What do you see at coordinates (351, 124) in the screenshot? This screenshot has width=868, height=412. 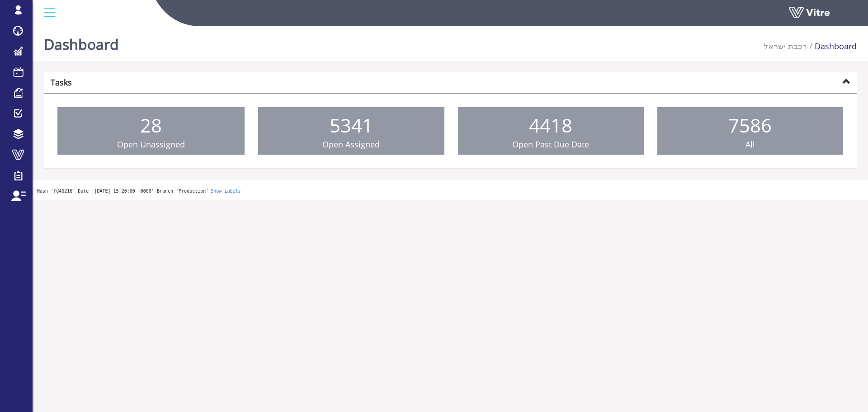 I see `span: 5341` at bounding box center [351, 124].